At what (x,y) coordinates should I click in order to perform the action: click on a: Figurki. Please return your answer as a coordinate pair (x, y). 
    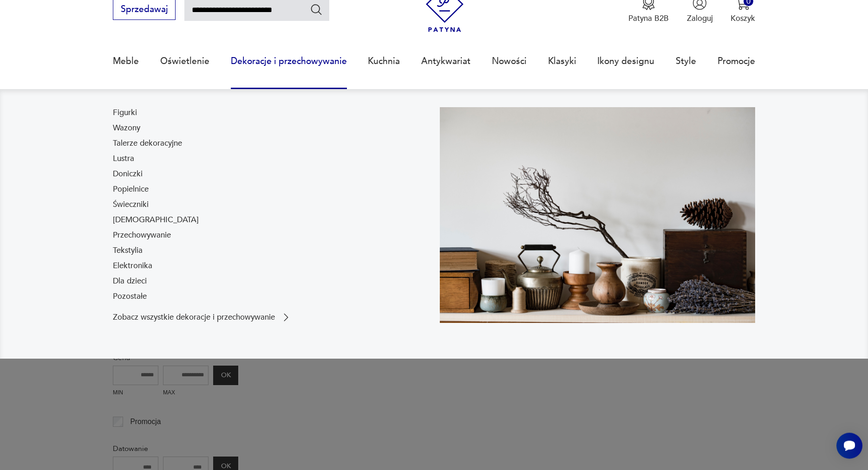
    Looking at the image, I should click on (125, 113).